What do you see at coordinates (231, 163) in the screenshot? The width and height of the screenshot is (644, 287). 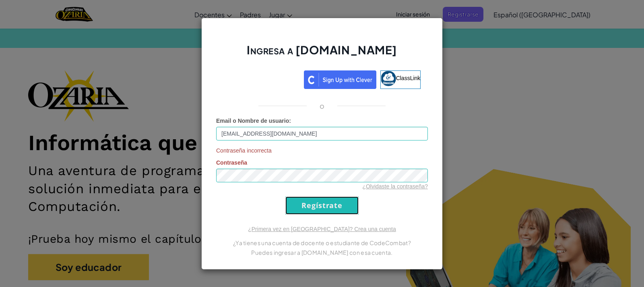 I see `span: Contraseña` at bounding box center [231, 163].